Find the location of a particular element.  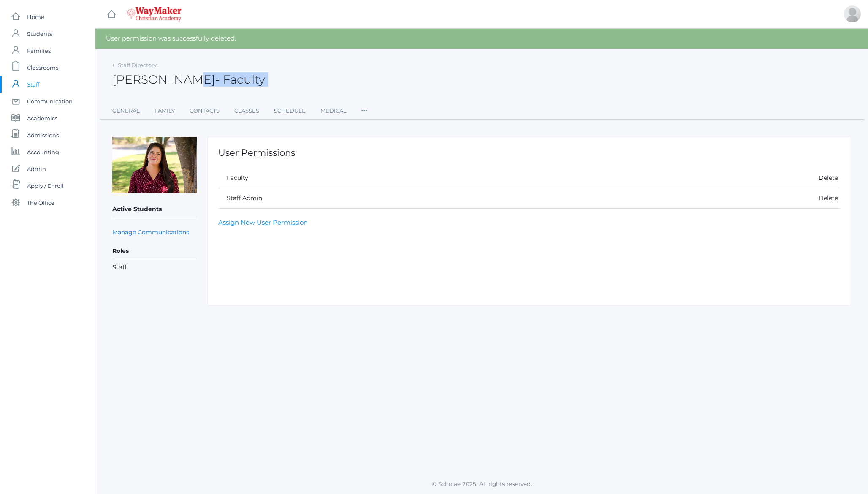

span: Academics is located at coordinates (42, 118).